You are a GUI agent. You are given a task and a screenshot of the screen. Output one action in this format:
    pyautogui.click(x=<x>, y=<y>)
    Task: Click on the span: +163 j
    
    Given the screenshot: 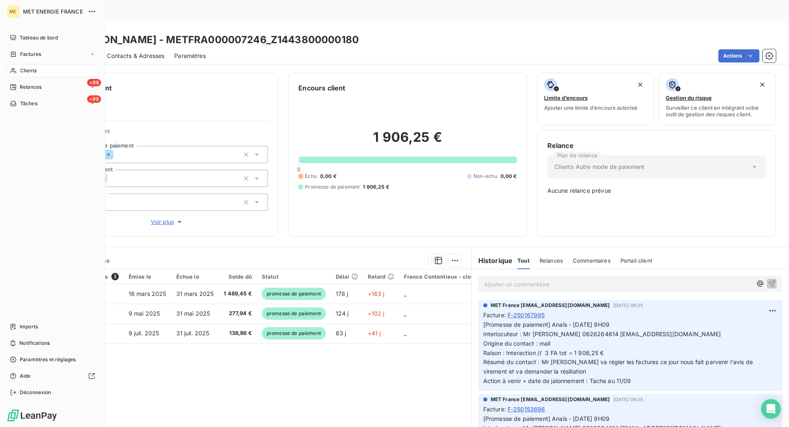 What is the action you would take?
    pyautogui.click(x=376, y=293)
    